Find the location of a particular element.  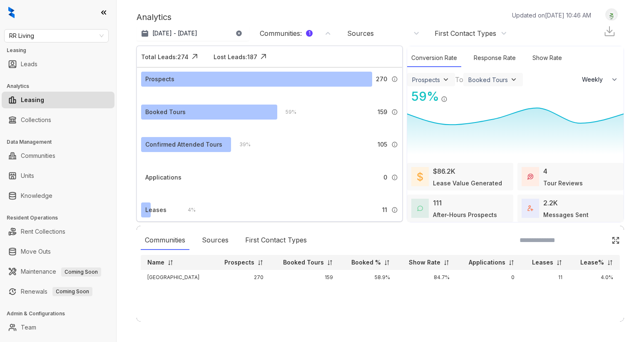

div: Show Rate is located at coordinates (547, 58).